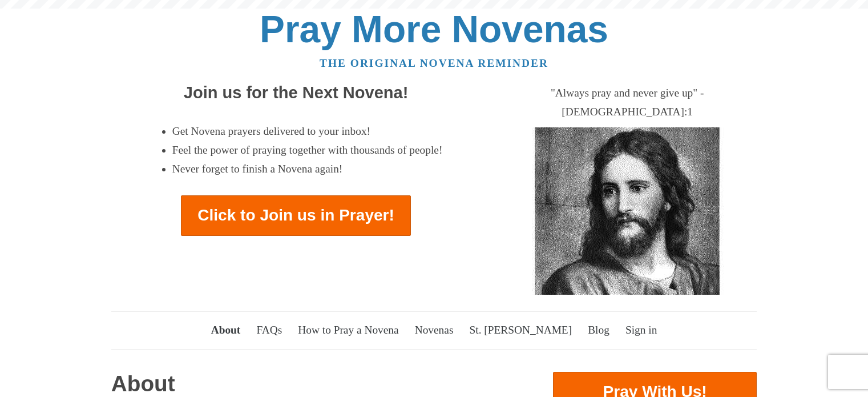  What do you see at coordinates (433, 29) in the screenshot?
I see `a: Pray More Novenas` at bounding box center [433, 29].